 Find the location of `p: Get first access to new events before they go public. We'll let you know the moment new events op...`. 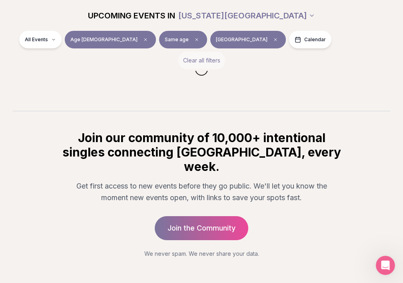

p: Get first access to new events before they go public. We'll let you know the moment new events op... is located at coordinates (202, 192).